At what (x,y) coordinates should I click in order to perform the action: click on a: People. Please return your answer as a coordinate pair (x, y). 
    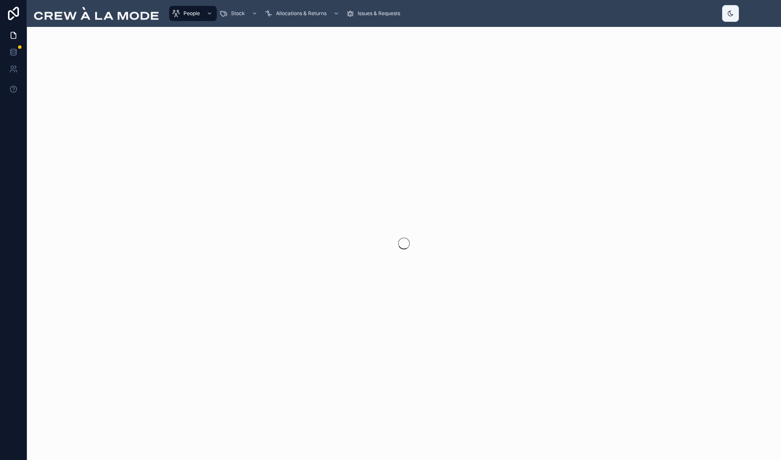
    Looking at the image, I should click on (193, 13).